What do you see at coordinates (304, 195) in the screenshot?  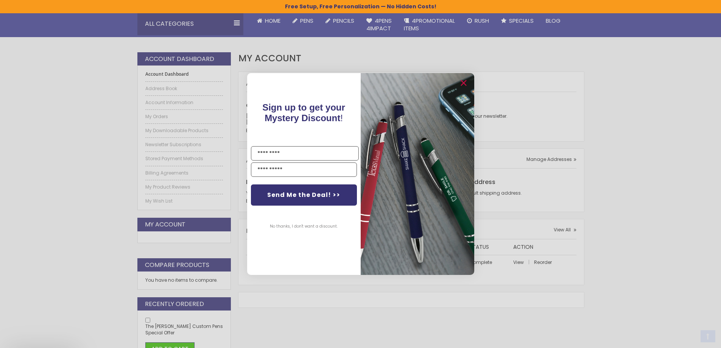 I see `button: Send Me the Deal! >>` at bounding box center [304, 195].